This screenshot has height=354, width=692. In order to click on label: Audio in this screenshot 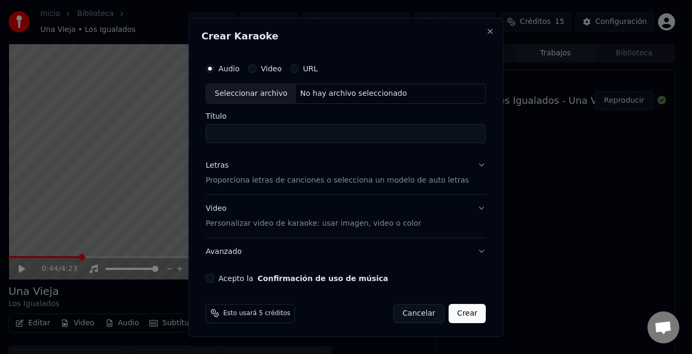, I will do `click(229, 68)`.